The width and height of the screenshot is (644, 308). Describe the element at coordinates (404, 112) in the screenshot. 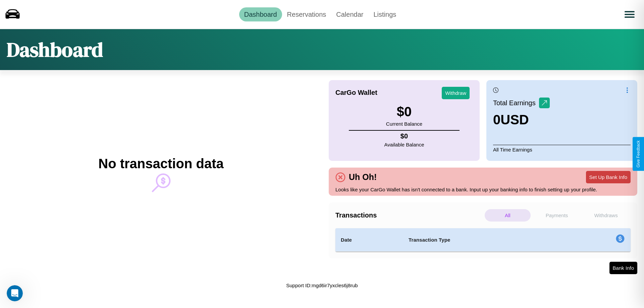

I see `h3: $ 0` at that location.